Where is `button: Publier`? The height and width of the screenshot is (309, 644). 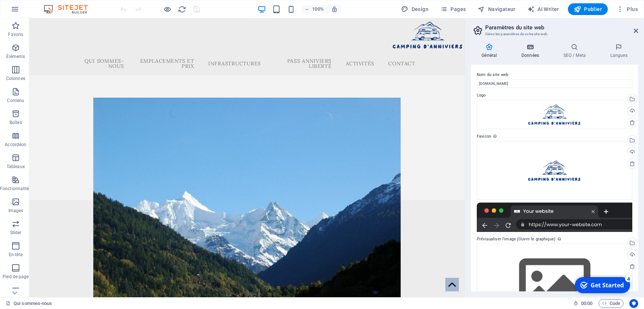
button: Publier is located at coordinates (588, 9).